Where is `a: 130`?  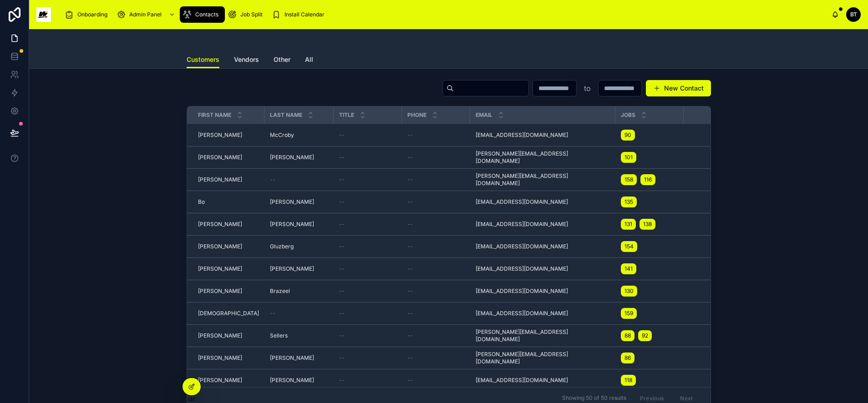 a: 130 is located at coordinates (629, 292).